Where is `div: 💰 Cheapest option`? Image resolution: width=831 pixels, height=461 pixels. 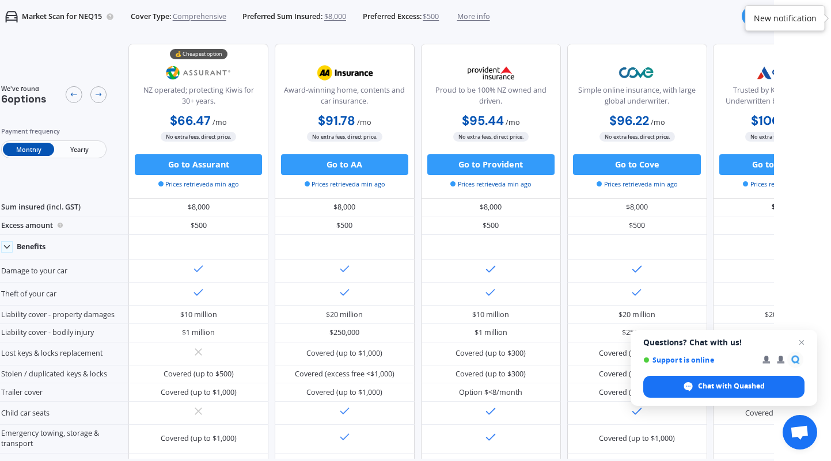 div: 💰 Cheapest option is located at coordinates (199, 54).